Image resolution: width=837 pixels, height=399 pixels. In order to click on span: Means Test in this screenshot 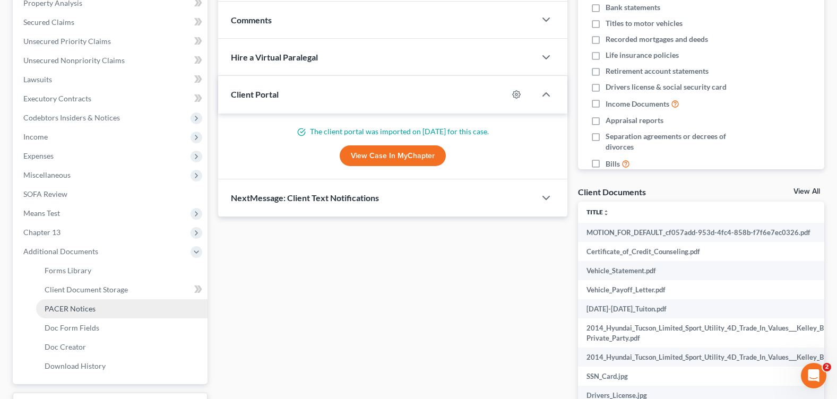, I will do `click(41, 213)`.